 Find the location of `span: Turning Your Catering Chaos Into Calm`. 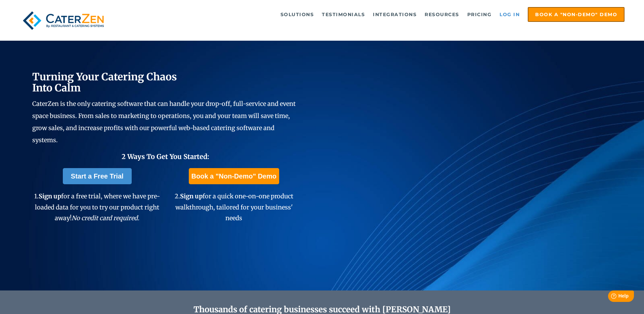

span: Turning Your Catering Chaos Into Calm is located at coordinates (104, 82).